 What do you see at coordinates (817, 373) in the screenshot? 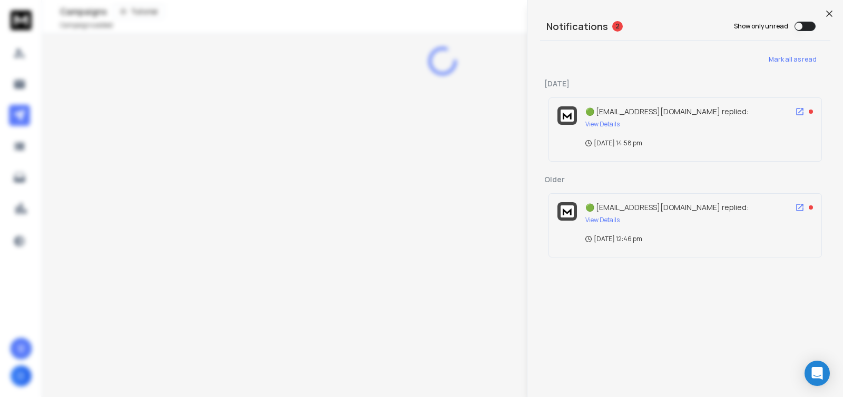
I see `div: Open Intercom Messenger` at bounding box center [817, 373].